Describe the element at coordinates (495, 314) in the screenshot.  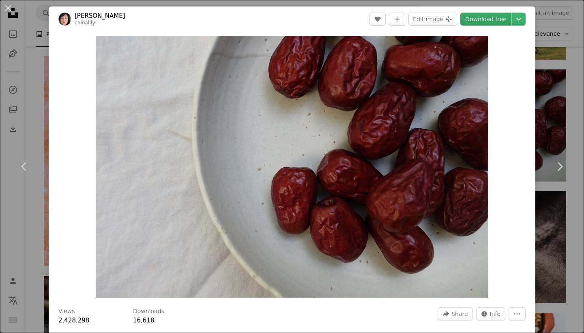
I see `span: Info` at that location.